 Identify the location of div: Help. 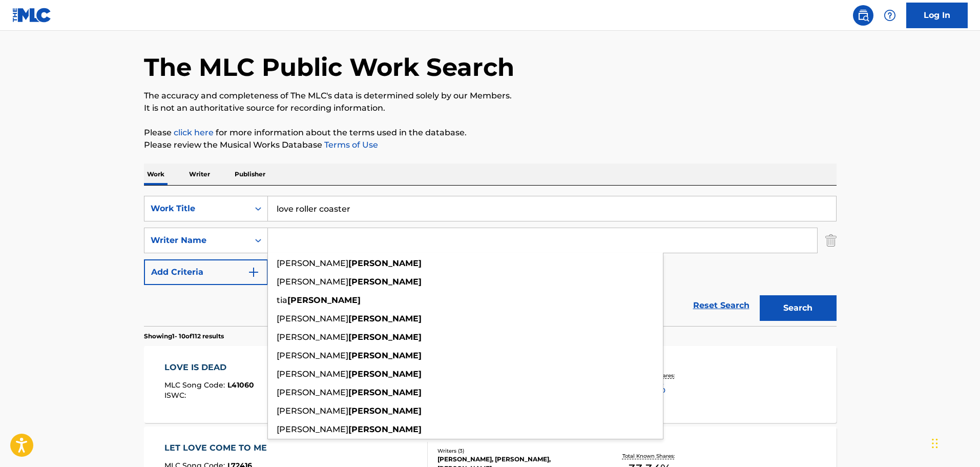
(890, 15).